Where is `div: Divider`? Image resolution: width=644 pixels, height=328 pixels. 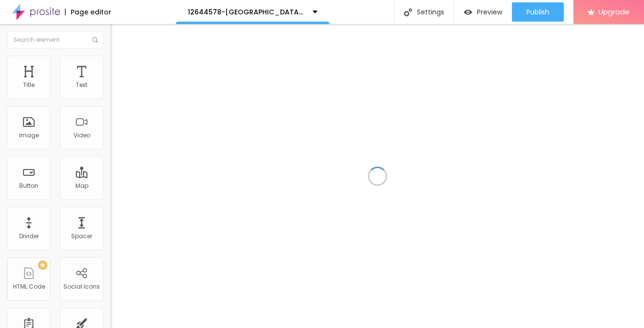
div: Divider is located at coordinates (29, 236).